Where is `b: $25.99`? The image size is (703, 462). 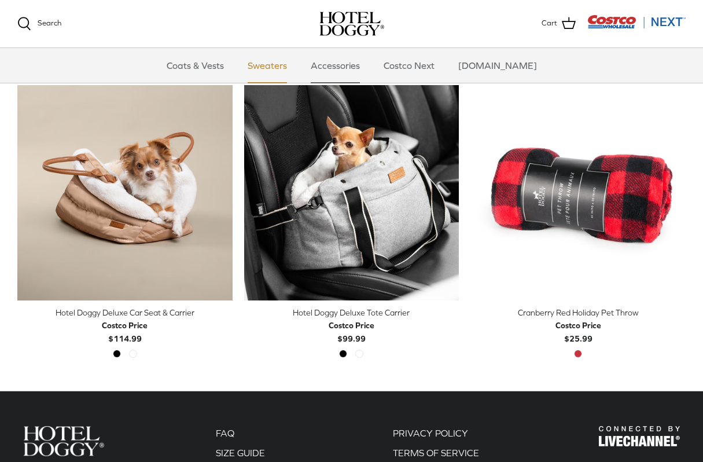
b: $25.99 is located at coordinates (578, 330).